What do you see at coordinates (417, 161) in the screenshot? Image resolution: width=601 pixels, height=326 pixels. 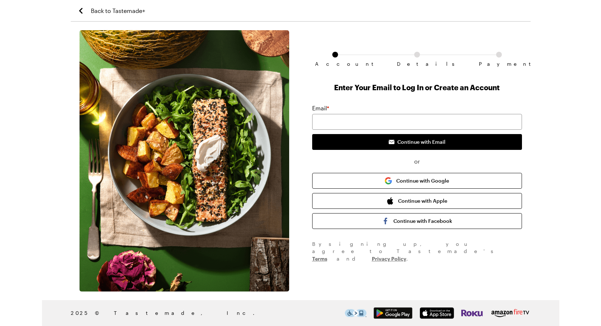 I see `span: or` at bounding box center [417, 161].